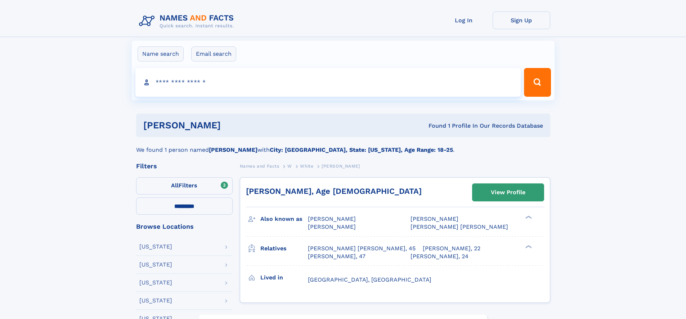 This screenshot has height=319, width=686. What do you see at coordinates (284, 278) in the screenshot?
I see `h3: Lived in` at bounding box center [284, 278].